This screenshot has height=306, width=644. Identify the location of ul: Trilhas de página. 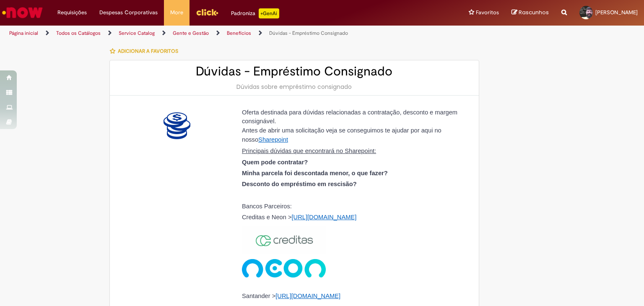
(214, 33).